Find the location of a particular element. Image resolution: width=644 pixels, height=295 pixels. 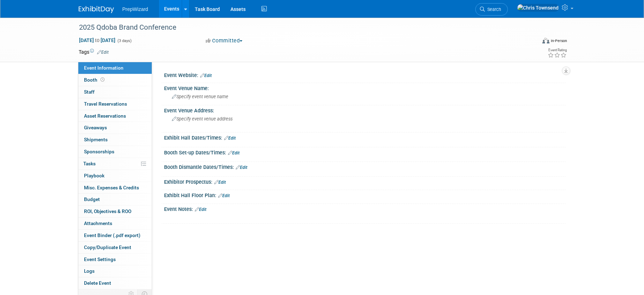

span: Event Binder (.pdf export) is located at coordinates (112, 235).